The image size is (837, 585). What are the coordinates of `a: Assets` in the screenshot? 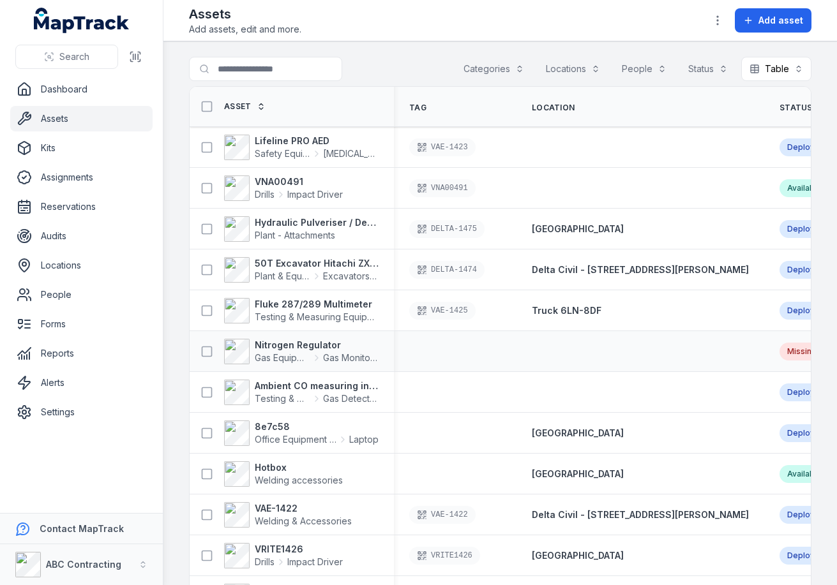 It's located at (81, 119).